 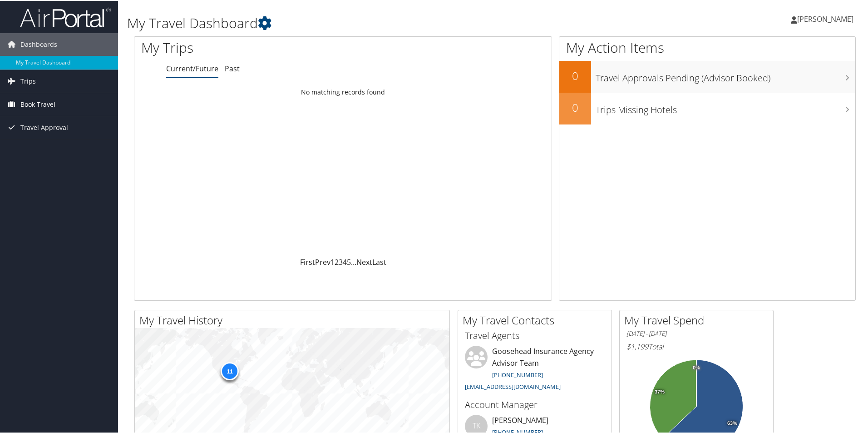 I want to click on div: 11, so click(x=229, y=370).